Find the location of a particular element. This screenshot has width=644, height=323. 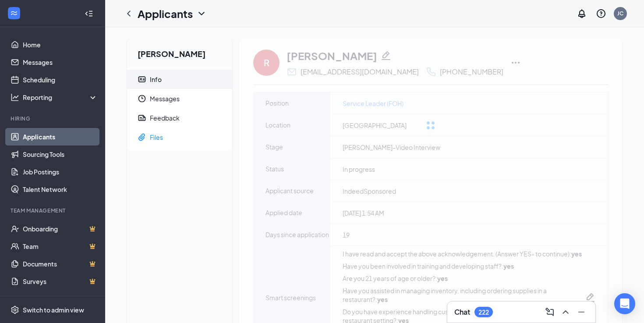

svg: ComposeMessage is located at coordinates (550, 312).